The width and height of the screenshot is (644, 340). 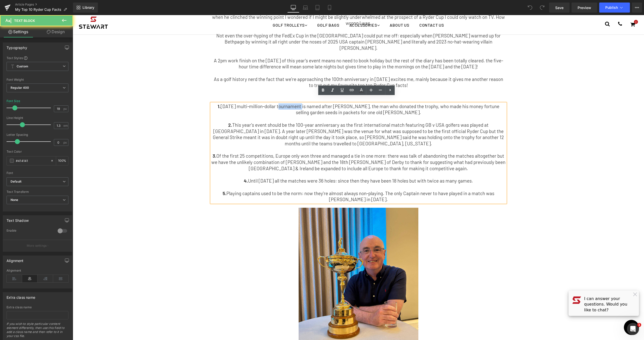 I want to click on a: Laptop, so click(x=305, y=8).